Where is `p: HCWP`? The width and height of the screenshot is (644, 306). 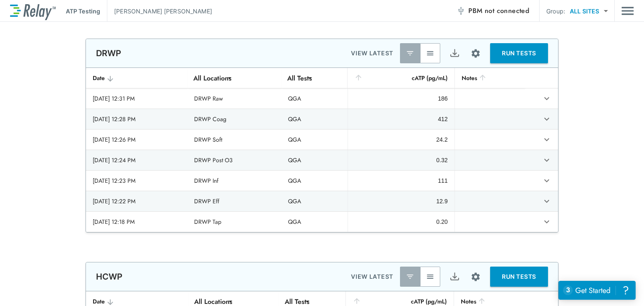
p: HCWP is located at coordinates (110, 277).